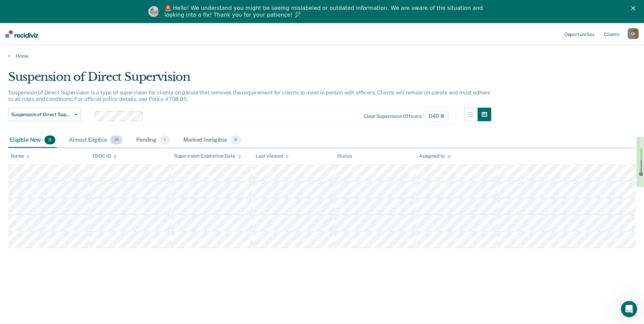  Describe the element at coordinates (633, 34) in the screenshot. I see `button: CR` at that location.